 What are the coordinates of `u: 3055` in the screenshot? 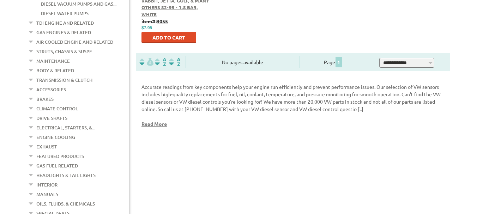 It's located at (162, 21).